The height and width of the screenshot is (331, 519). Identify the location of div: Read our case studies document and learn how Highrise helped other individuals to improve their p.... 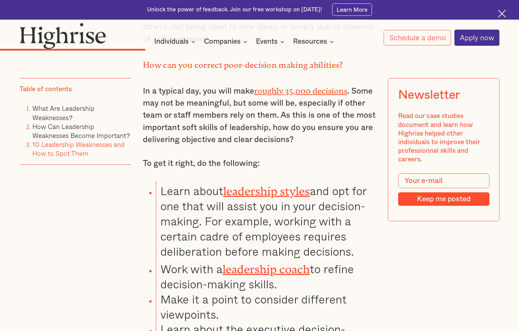
(444, 137).